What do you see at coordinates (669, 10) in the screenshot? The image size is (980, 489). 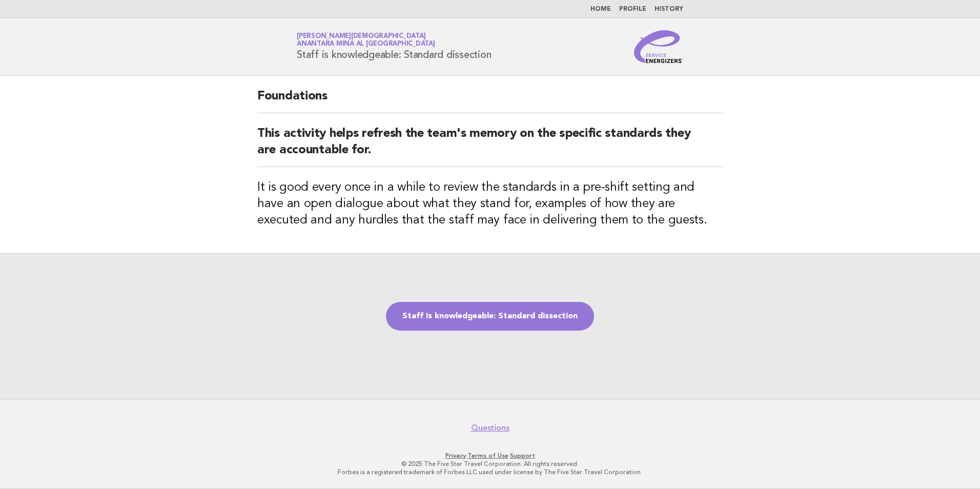 I see `a: History` at bounding box center [669, 10].